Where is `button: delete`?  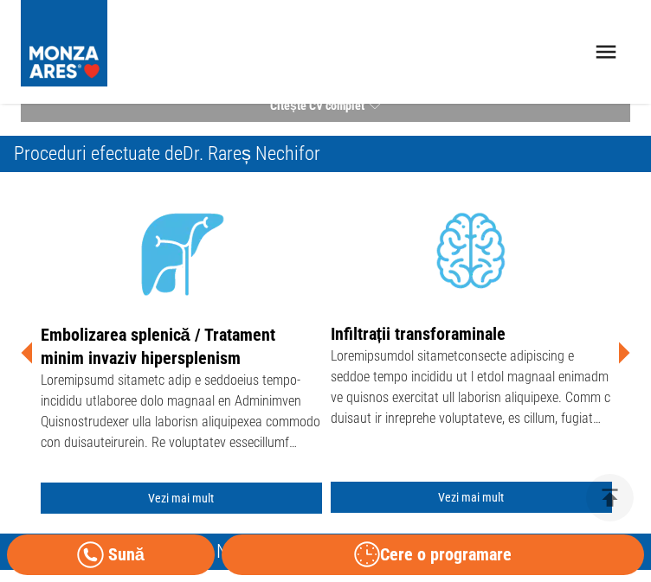 button: delete is located at coordinates (609, 497).